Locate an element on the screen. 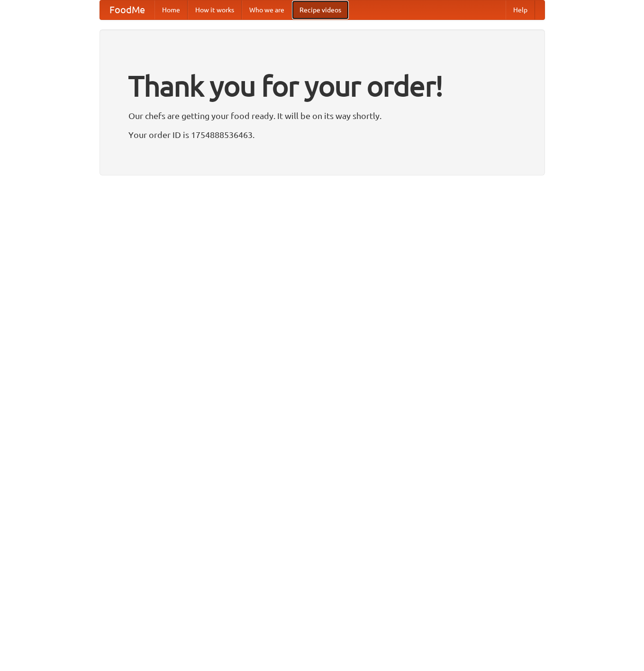 The width and height of the screenshot is (644, 671). p: Your order ID is 1754888536463. is located at coordinates (322, 135).